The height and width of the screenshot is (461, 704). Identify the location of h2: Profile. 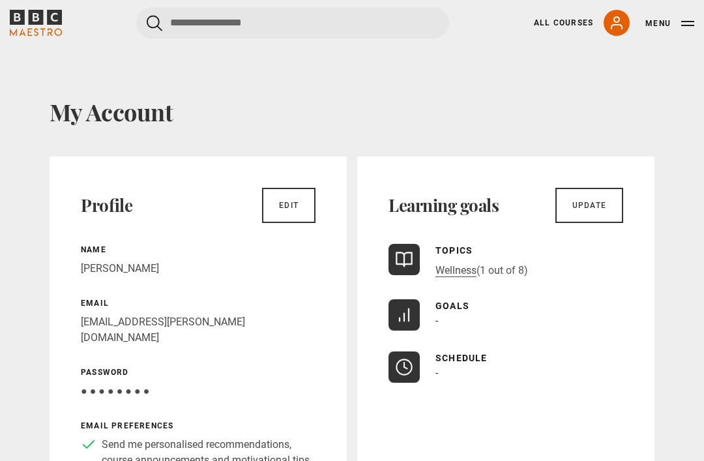
(106, 205).